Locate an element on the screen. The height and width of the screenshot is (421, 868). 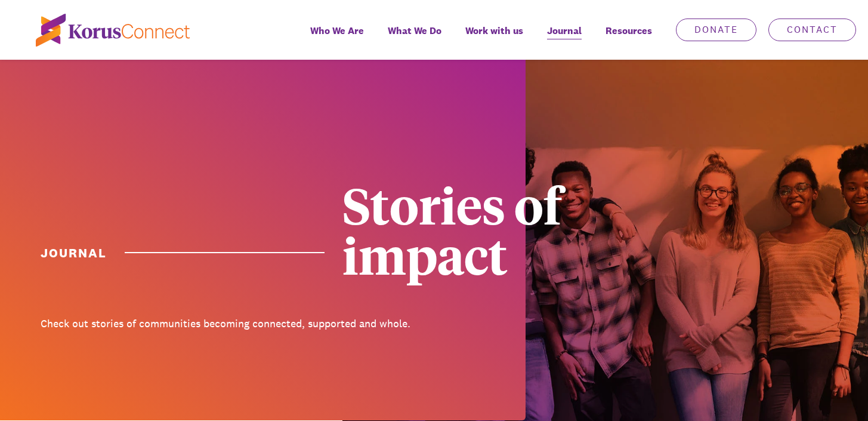
a: What We Do is located at coordinates (415, 38).